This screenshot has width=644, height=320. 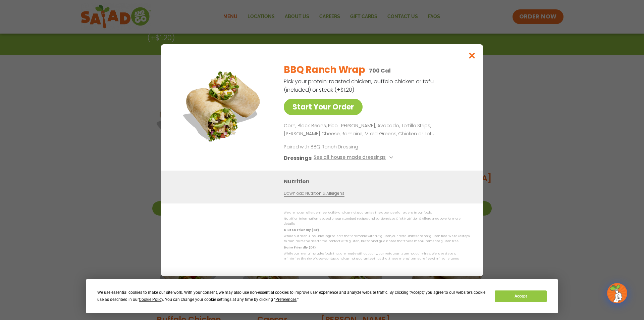 I want to click on span: Preferences, so click(x=286, y=300).